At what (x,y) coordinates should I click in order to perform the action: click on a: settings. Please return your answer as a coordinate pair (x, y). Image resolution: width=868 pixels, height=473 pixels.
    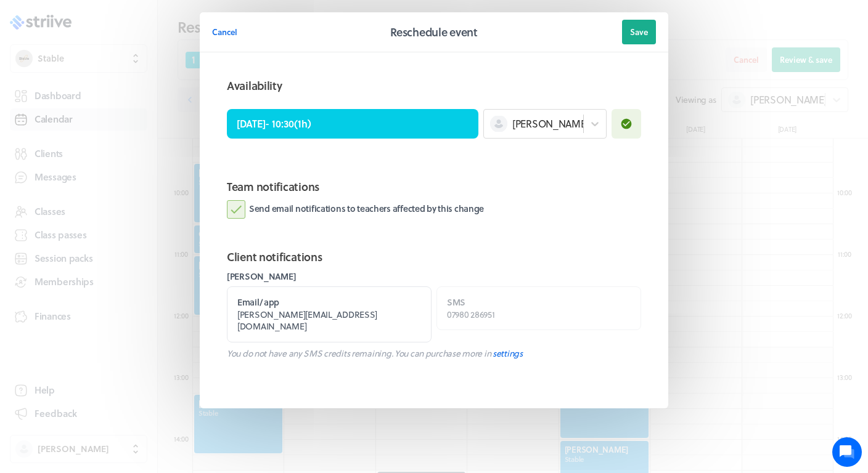
    Looking at the image, I should click on (507, 353).